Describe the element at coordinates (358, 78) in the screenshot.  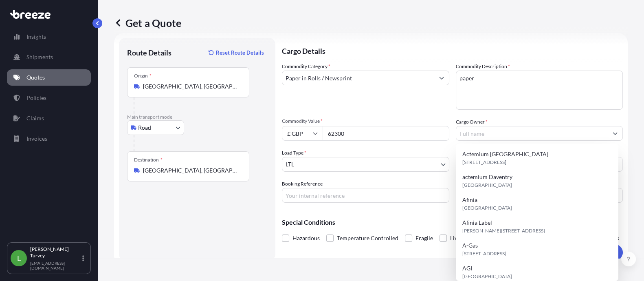
I see `input: Select a commodity type` at that location.